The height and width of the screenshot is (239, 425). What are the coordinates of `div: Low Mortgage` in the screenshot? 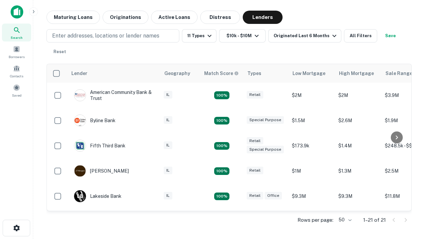 It's located at (309, 73).